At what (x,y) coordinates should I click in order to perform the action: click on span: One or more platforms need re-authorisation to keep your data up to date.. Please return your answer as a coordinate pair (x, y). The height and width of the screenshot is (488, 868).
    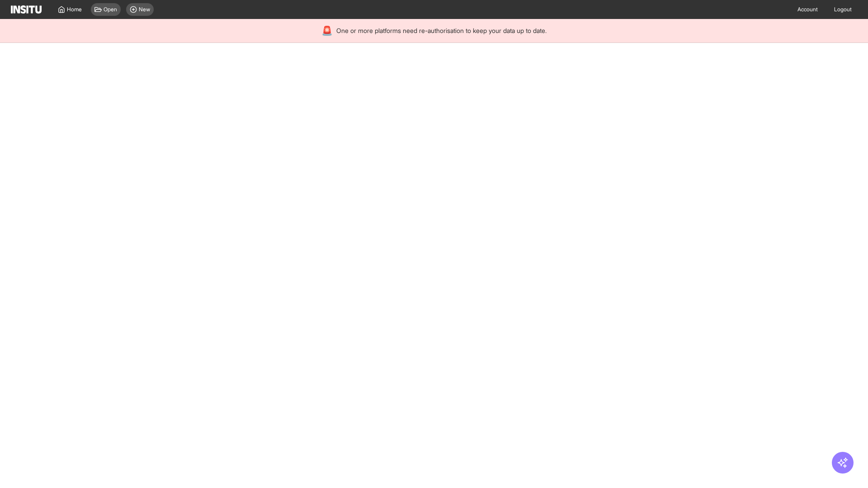
    Looking at the image, I should click on (441, 30).